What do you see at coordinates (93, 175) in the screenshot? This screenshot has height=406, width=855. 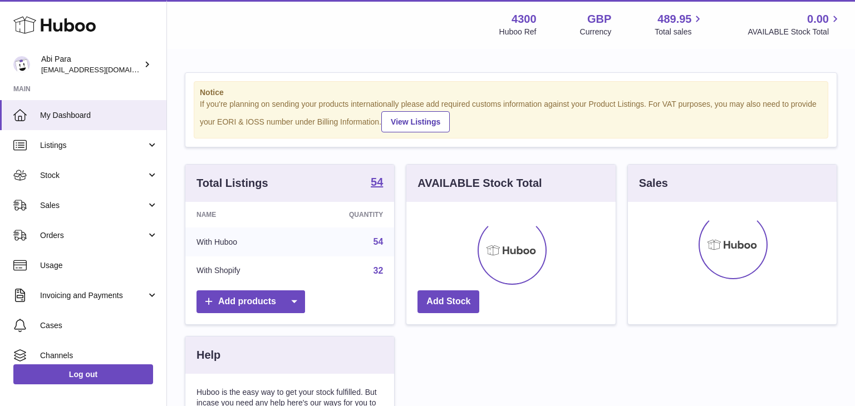 I see `span: Stock` at bounding box center [93, 175].